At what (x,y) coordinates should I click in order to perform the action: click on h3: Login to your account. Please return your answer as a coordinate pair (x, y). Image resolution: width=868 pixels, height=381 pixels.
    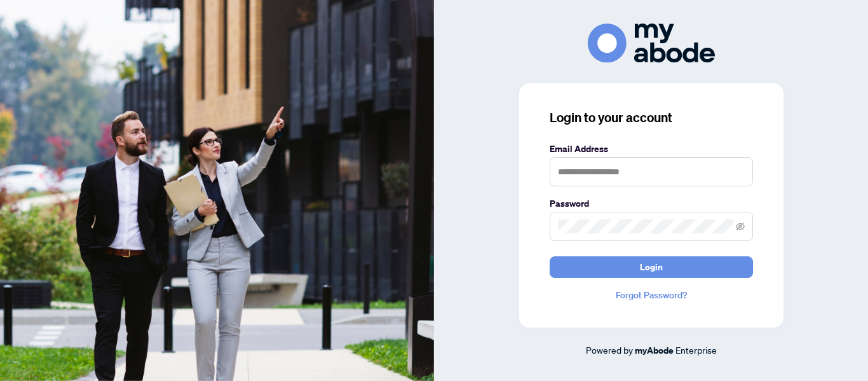
    Looking at the image, I should click on (651, 118).